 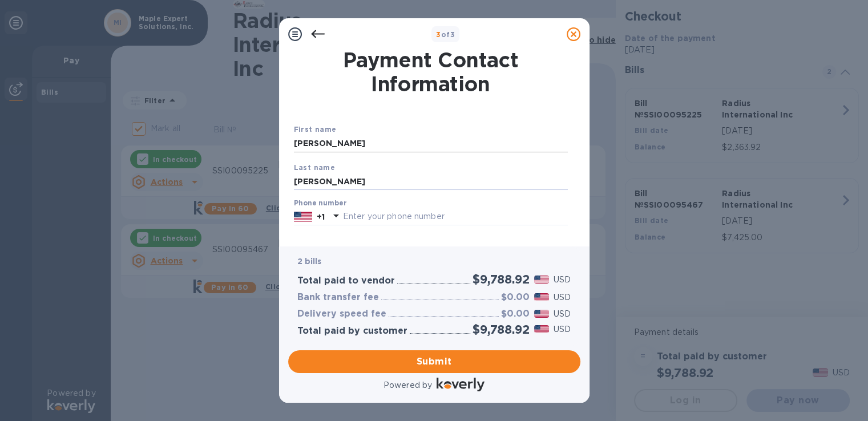 I want to click on b: Last name, so click(x=315, y=167).